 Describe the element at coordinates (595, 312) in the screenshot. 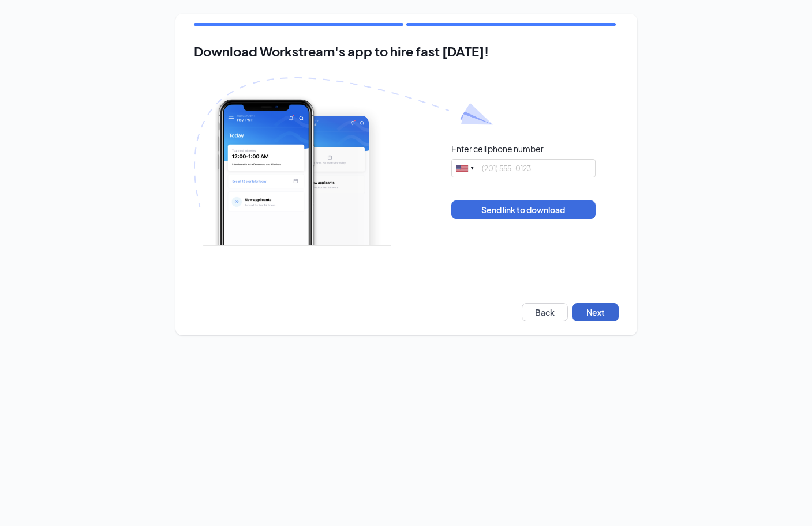

I see `button: Next` at that location.